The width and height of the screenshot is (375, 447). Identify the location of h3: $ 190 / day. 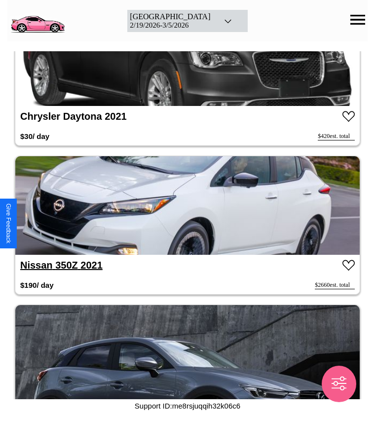
(37, 285).